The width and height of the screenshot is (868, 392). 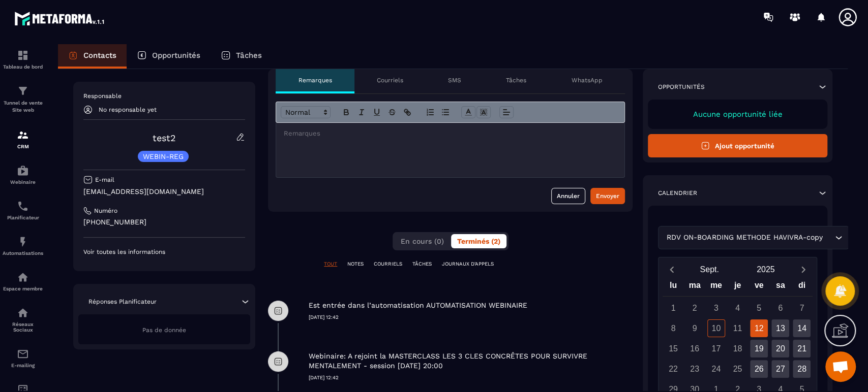 I want to click on button: Annuler, so click(x=568, y=196).